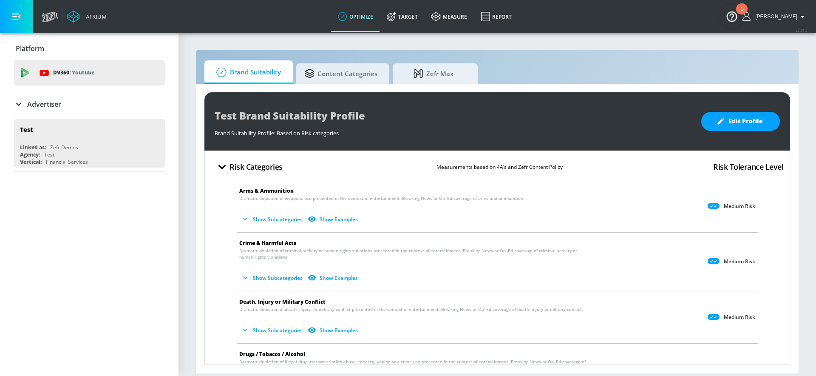  Describe the element at coordinates (775, 17) in the screenshot. I see `span: login as: anthony.rios@zefr.com` at that location.